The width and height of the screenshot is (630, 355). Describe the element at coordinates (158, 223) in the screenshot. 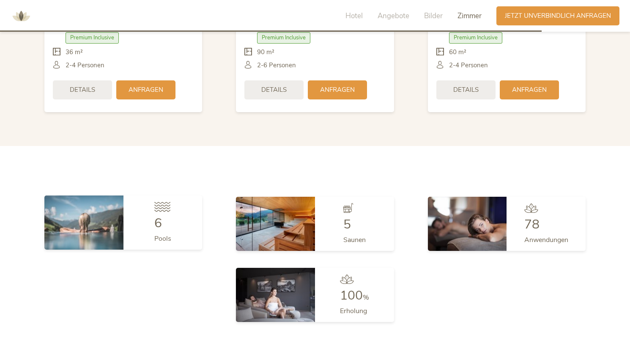

I see `span: 6` at that location.